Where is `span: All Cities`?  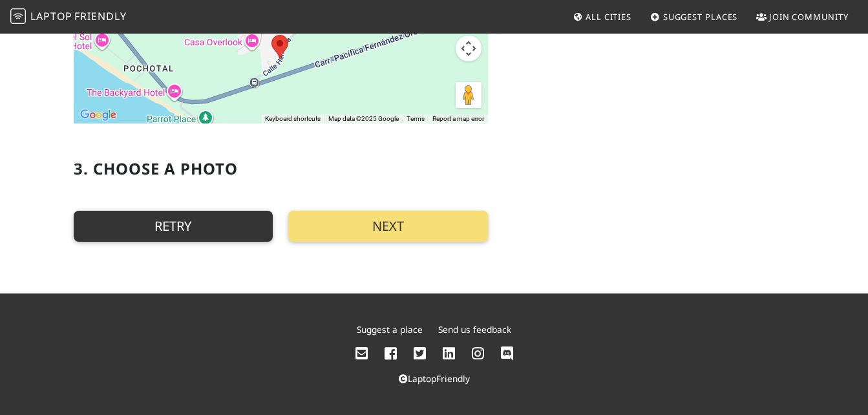
span: All Cities is located at coordinates (608, 17).